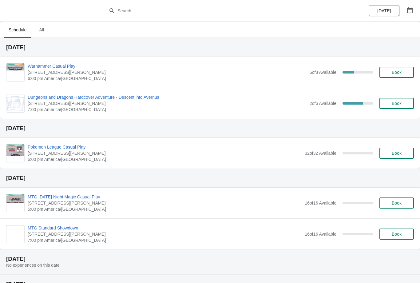 This screenshot has height=283, width=420. Describe the element at coordinates (18, 30) in the screenshot. I see `span: Schedule` at that location.